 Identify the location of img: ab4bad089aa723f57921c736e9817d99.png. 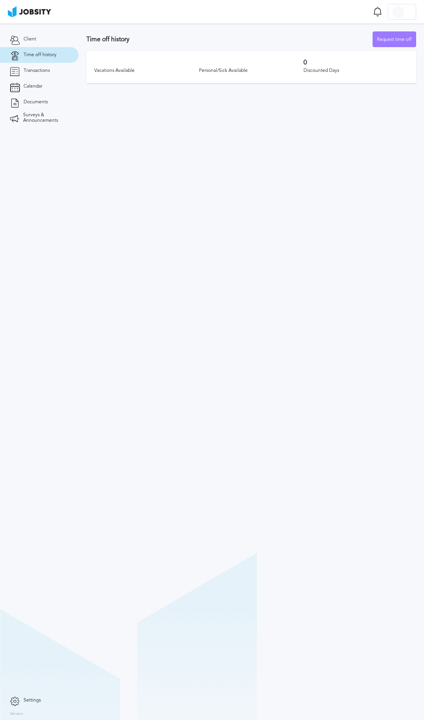
(29, 12).